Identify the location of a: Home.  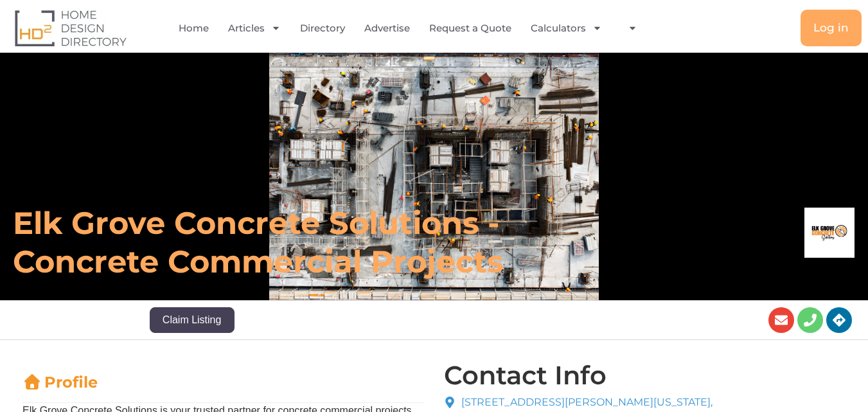
(193, 28).